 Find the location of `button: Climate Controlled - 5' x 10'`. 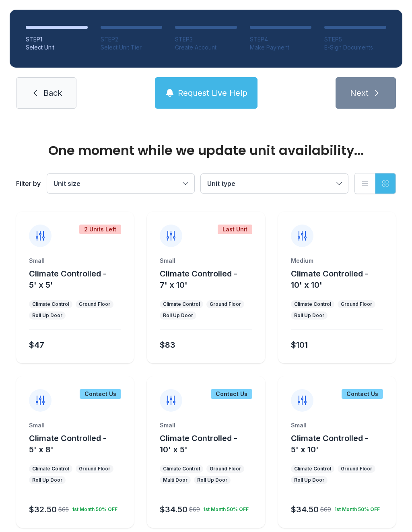

button: Climate Controlled - 5' x 10' is located at coordinates (342, 444).